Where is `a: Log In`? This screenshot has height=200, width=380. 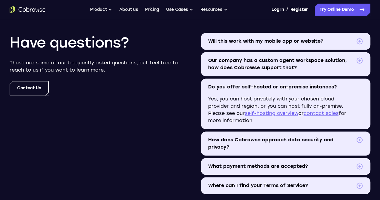 a: Log In is located at coordinates (278, 10).